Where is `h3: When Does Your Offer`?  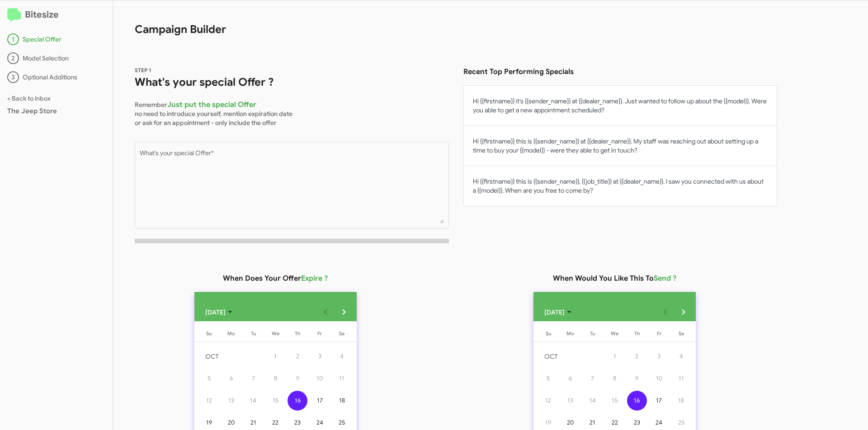 h3: When Does Your Offer is located at coordinates (275, 279).